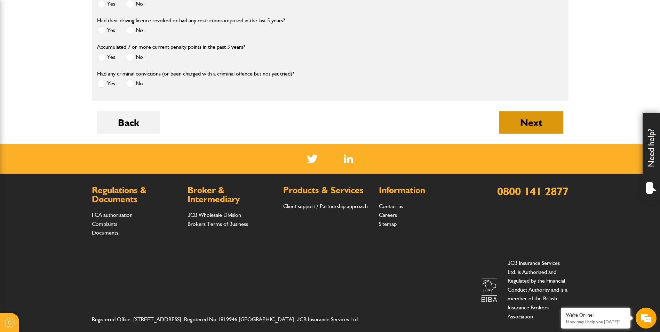 The height and width of the screenshot is (332, 660). Describe the element at coordinates (596, 315) in the screenshot. I see `div: We're Online!` at that location.